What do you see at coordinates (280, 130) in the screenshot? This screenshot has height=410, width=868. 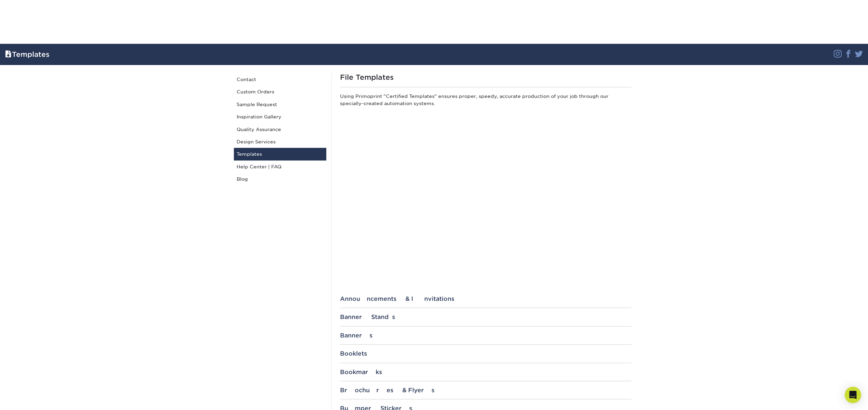 I see `a: Quality Assurance` at bounding box center [280, 130].